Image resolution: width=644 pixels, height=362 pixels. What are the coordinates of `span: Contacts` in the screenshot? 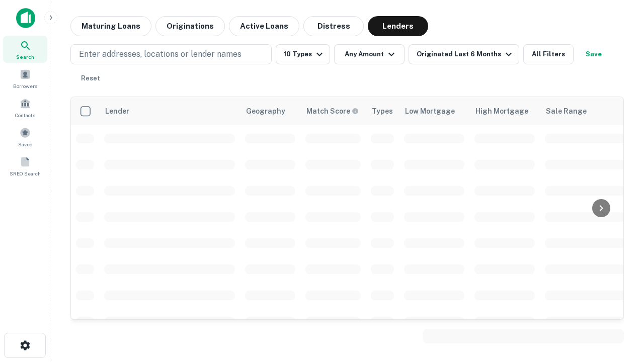 It's located at (25, 115).